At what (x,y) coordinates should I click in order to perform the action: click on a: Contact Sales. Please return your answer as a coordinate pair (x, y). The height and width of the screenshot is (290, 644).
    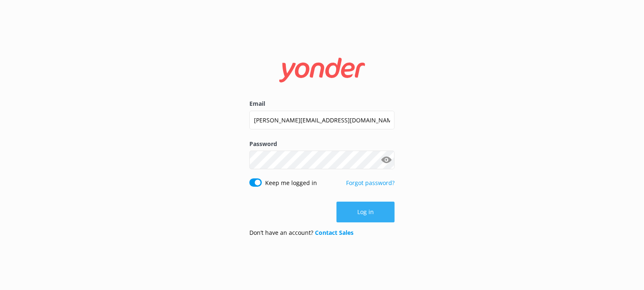
    Looking at the image, I should click on (334, 232).